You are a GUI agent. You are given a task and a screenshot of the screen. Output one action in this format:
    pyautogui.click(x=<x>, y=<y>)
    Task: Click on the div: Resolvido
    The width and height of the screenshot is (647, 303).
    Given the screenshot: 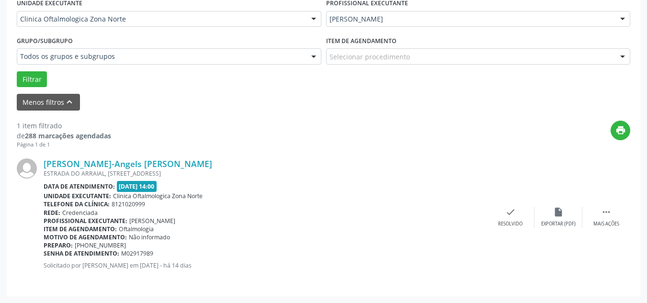 What is the action you would take?
    pyautogui.click(x=510, y=224)
    